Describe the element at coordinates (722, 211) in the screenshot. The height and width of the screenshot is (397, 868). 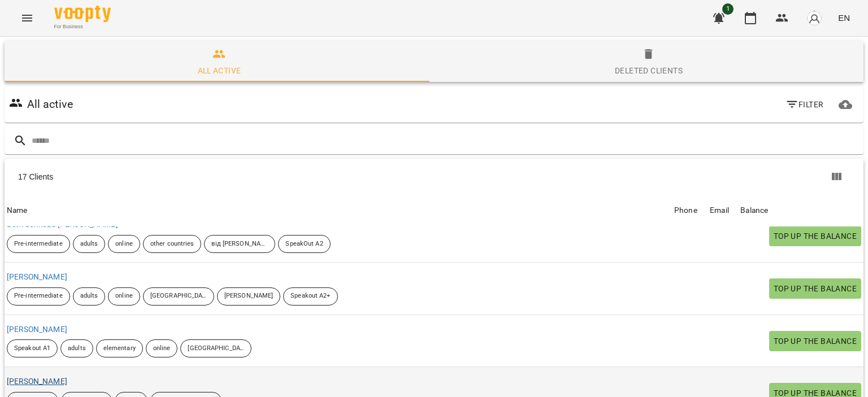
I see `span: Email` at that location.